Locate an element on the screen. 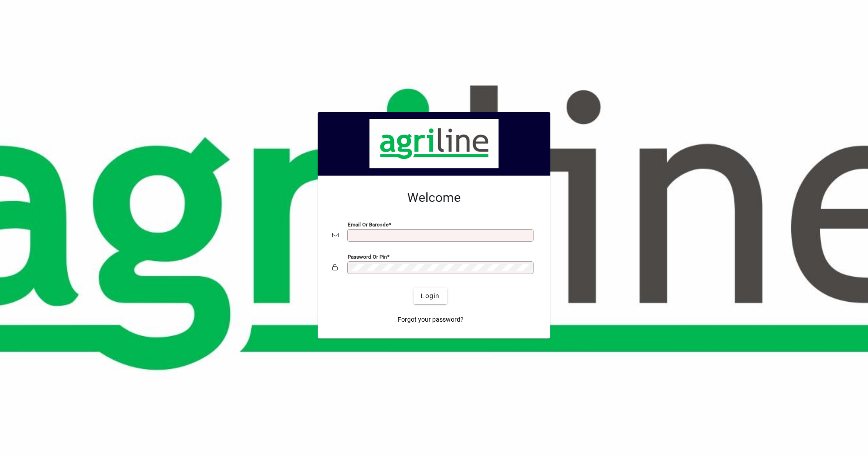 Image resolution: width=868 pixels, height=456 pixels. button: Login is located at coordinates (430, 296).